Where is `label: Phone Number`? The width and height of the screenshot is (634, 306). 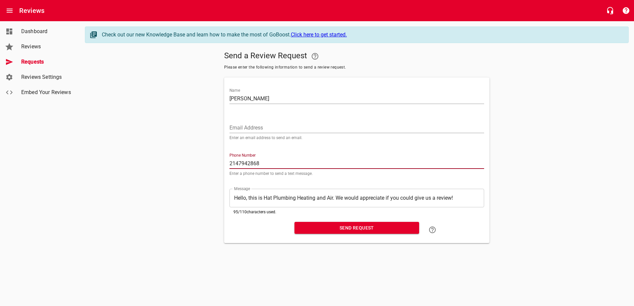
label: Phone Number is located at coordinates (242, 155).